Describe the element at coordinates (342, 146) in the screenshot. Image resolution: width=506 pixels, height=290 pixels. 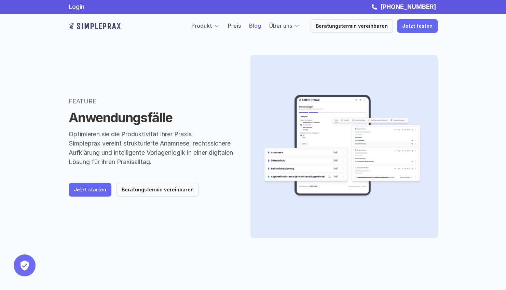
I see `img: Herobild zeigt verschiedene Teile der Software wie ein Anamnesebogen auf einem Tablet und Dokumen...` at that location.